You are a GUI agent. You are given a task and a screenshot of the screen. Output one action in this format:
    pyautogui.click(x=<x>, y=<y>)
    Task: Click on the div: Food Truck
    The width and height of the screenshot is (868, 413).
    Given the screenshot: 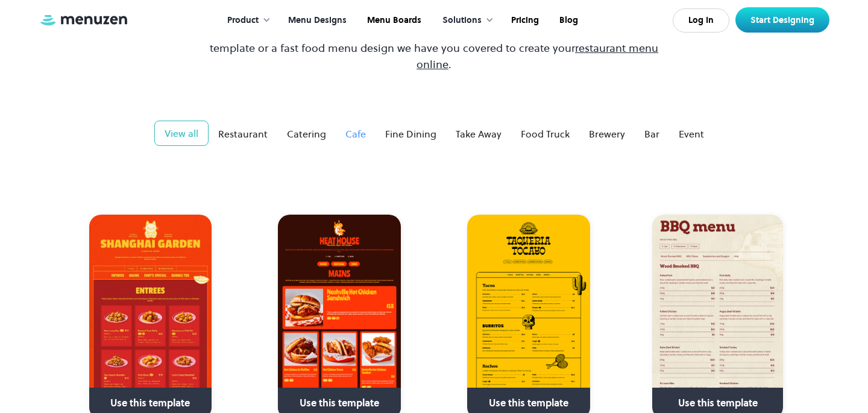 What is the action you would take?
    pyautogui.click(x=545, y=134)
    